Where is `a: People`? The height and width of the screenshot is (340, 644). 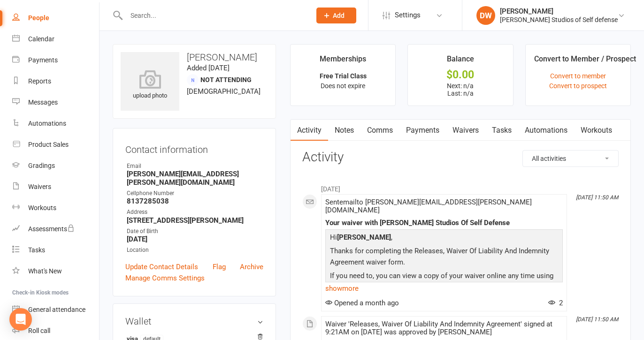
a: People is located at coordinates (56, 18).